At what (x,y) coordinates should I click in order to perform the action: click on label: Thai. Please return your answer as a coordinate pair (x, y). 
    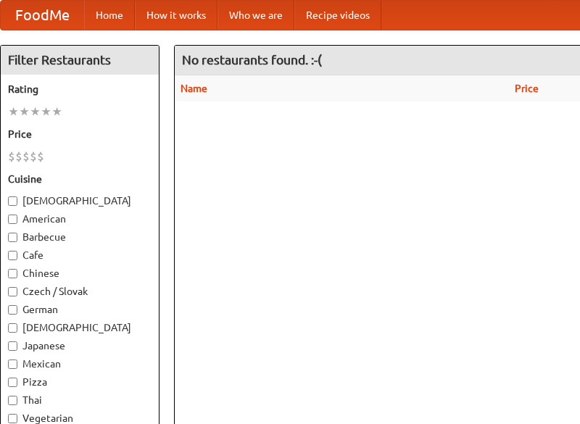
    Looking at the image, I should click on (80, 400).